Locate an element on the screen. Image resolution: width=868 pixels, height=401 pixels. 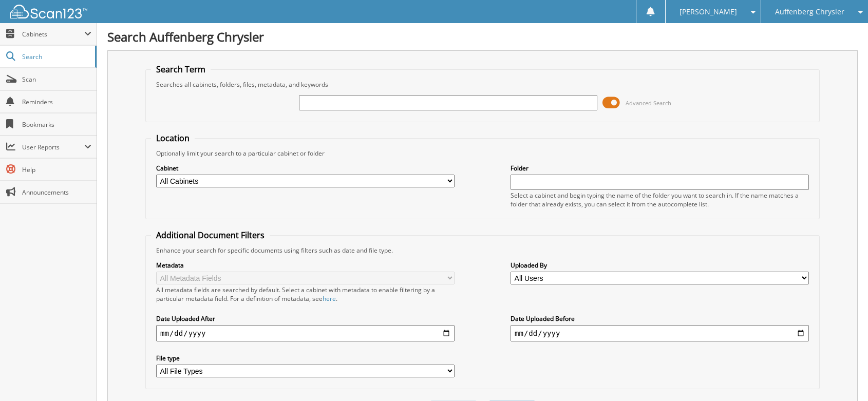
span: Help is located at coordinates (57, 169).